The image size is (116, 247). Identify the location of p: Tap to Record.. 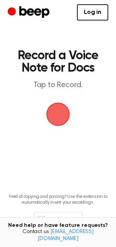
(58, 85).